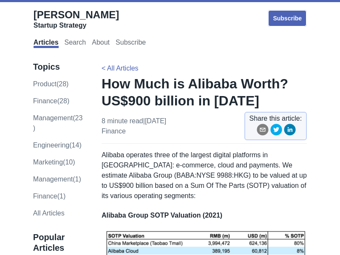 This screenshot has height=255, width=340. Describe the element at coordinates (58, 123) in the screenshot. I see `a: management(23)` at that location.